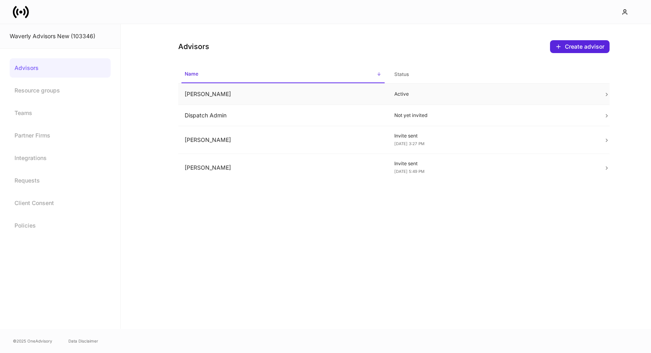 This screenshot has width=651, height=353. What do you see at coordinates (60, 36) in the screenshot?
I see `div: Waverly Advisors New (103346)` at bounding box center [60, 36].